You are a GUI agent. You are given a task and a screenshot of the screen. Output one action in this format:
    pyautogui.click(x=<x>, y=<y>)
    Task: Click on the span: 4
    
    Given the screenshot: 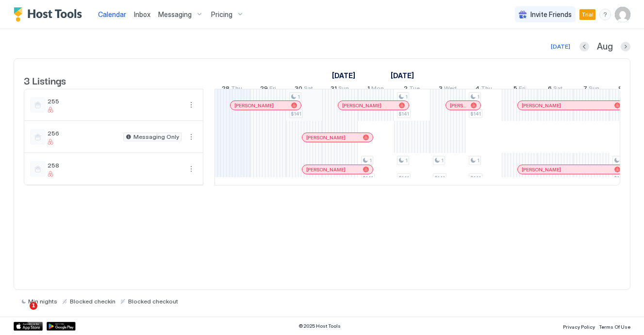 What is the action you would take?
    pyautogui.click(x=476, y=89)
    